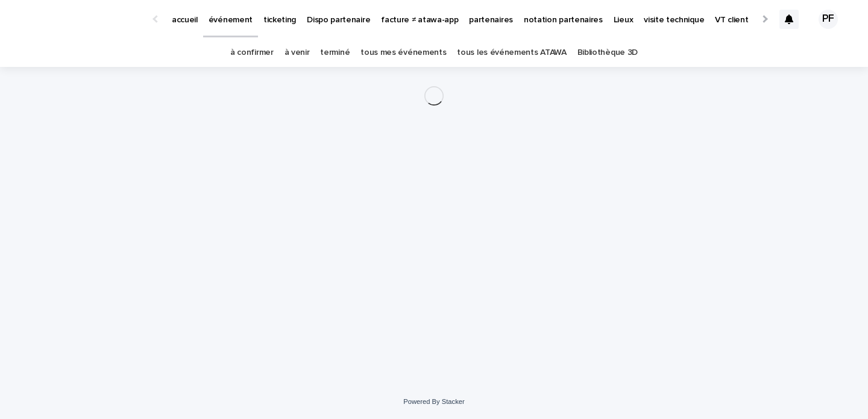 The width and height of the screenshot is (868, 419). I want to click on a: terminé, so click(334, 52).